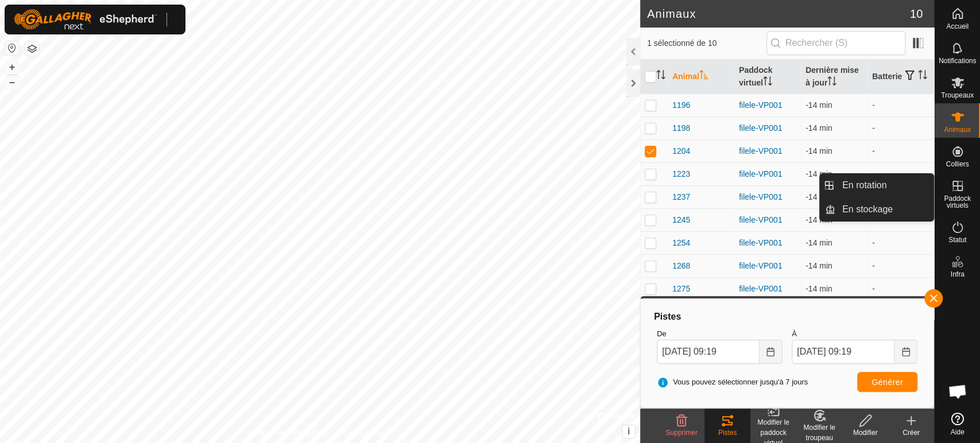 This screenshot has height=443, width=980. What do you see at coordinates (884, 185) in the screenshot?
I see `a: En rotation` at bounding box center [884, 185].